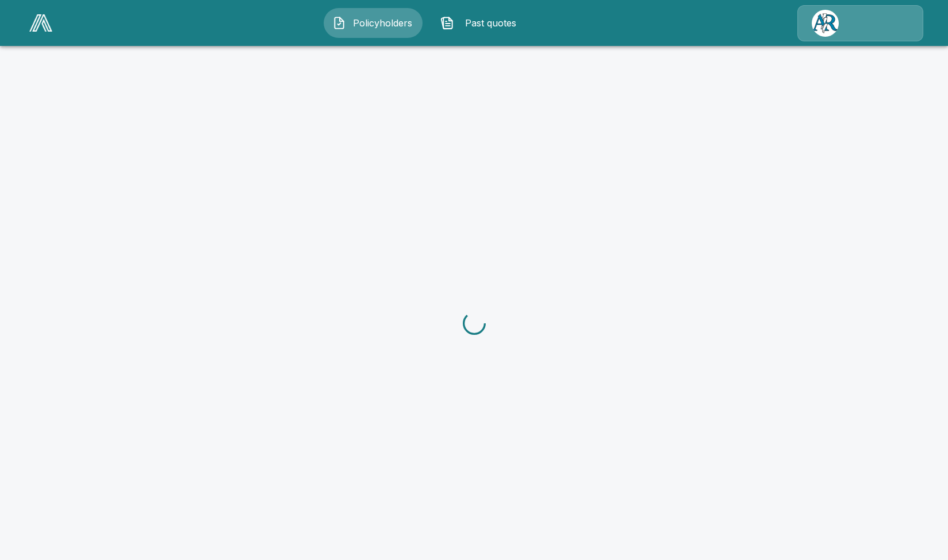 Image resolution: width=948 pixels, height=560 pixels. What do you see at coordinates (447, 23) in the screenshot?
I see `img: Past quotes Icon` at bounding box center [447, 23].